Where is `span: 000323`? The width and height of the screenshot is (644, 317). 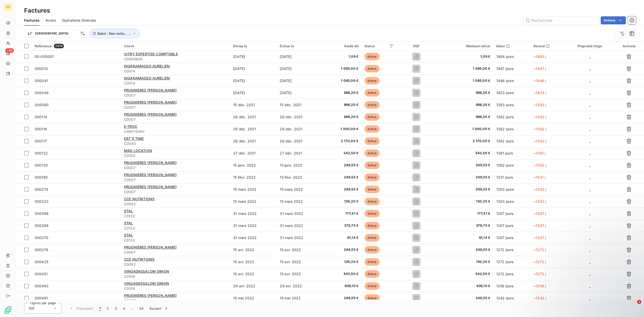
span: 000323 is located at coordinates (42, 201).